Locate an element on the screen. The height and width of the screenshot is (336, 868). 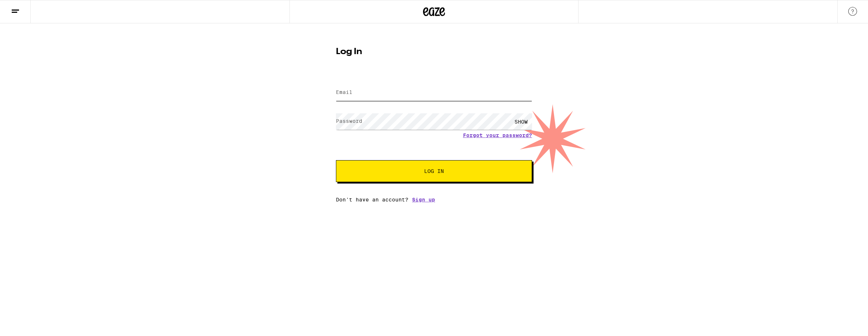
h1: Log In is located at coordinates (434, 52).